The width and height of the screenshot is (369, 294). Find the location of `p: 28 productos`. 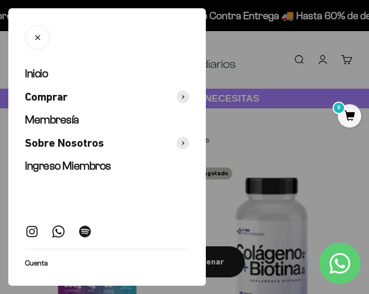

p: 28 productos is located at coordinates (184, 140).